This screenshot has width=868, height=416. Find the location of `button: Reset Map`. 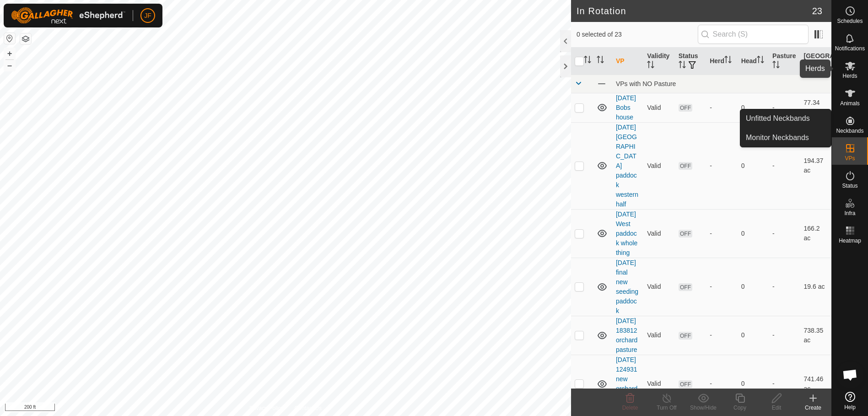

button: Reset Map is located at coordinates (9, 38).